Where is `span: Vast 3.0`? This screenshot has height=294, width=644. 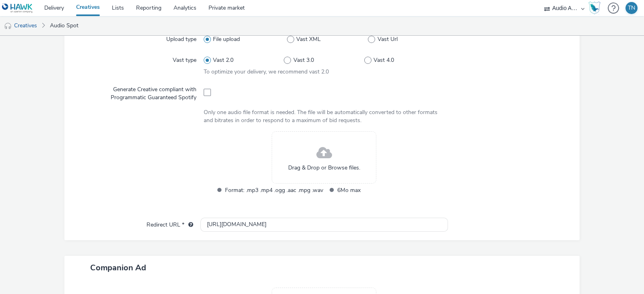
span: Vast 3.0 is located at coordinates (303, 60).